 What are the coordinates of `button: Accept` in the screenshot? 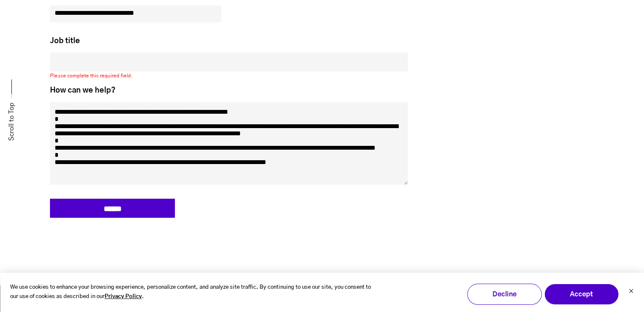 It's located at (581, 294).